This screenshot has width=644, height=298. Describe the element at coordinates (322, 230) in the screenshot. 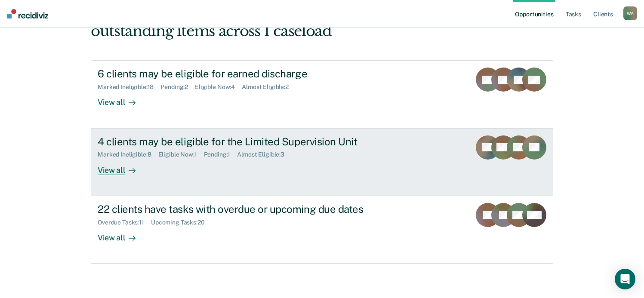

I see `a: 22 clients have tasks with overdue or upcoming due datesOverdue Tasks:11Upcoming Tasks:20View all` at that location.